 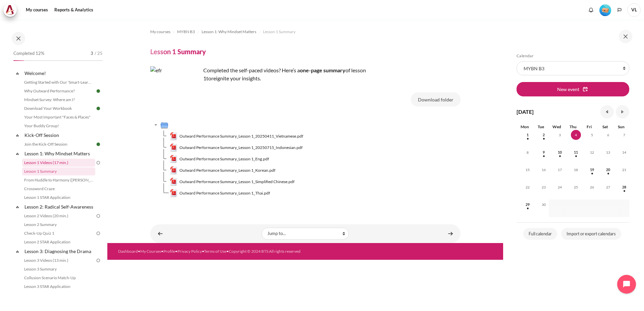 What do you see at coordinates (540, 234) in the screenshot?
I see `a: Full calendar` at bounding box center [540, 234].